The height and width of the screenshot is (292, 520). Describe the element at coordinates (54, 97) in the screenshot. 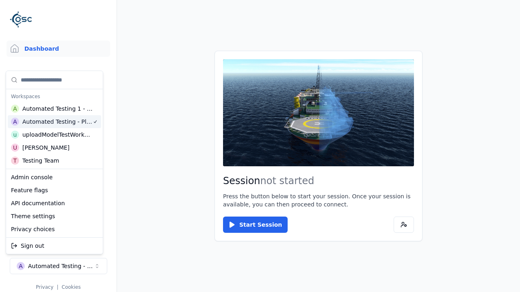

I see `div: Workspaces` at that location.